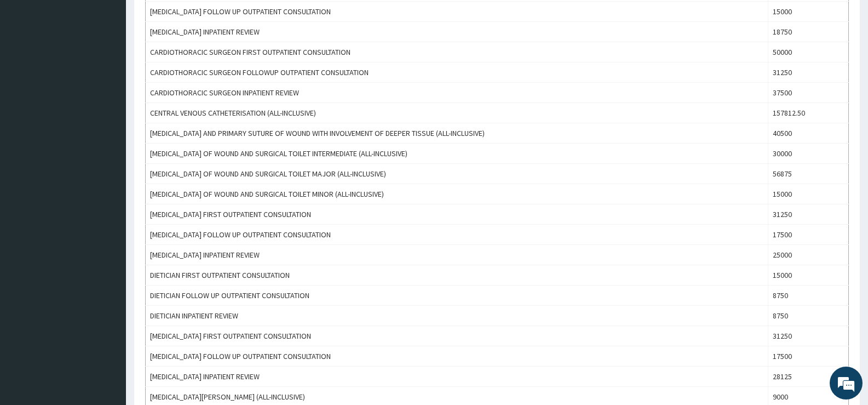 Image resolution: width=868 pixels, height=405 pixels. What do you see at coordinates (808, 255) in the screenshot?
I see `td: 25000` at bounding box center [808, 255].